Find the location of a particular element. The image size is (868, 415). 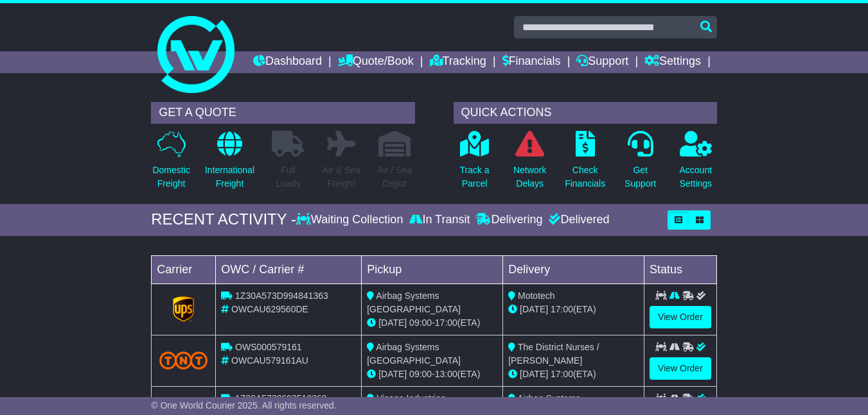

div: GET A QUOTE is located at coordinates (283, 113).